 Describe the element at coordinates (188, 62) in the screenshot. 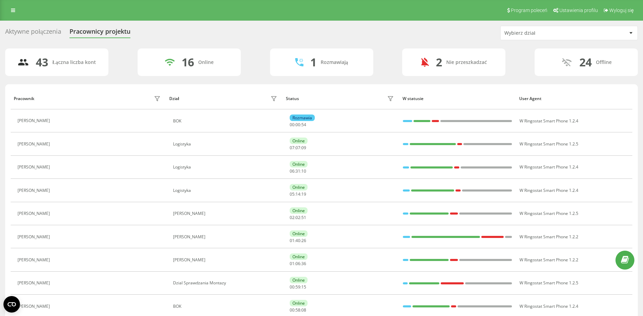

I see `div: 16` at that location.